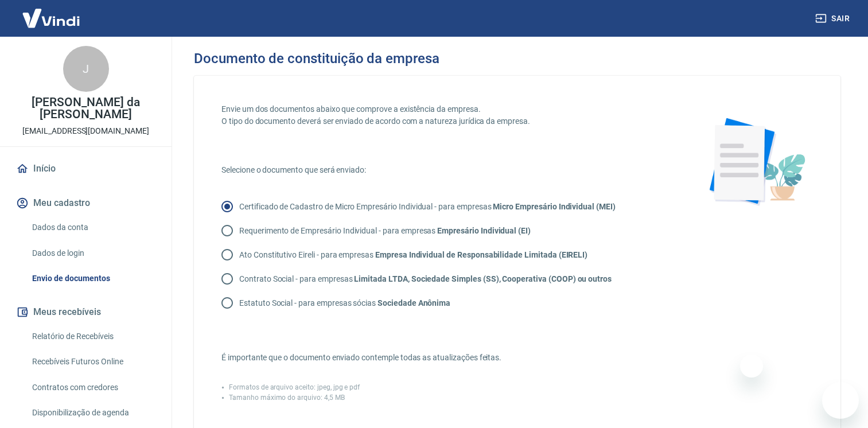 This screenshot has width=868, height=428. Describe the element at coordinates (554, 207) in the screenshot. I see `strong: Micro Empresário Individual (MEI)` at that location.